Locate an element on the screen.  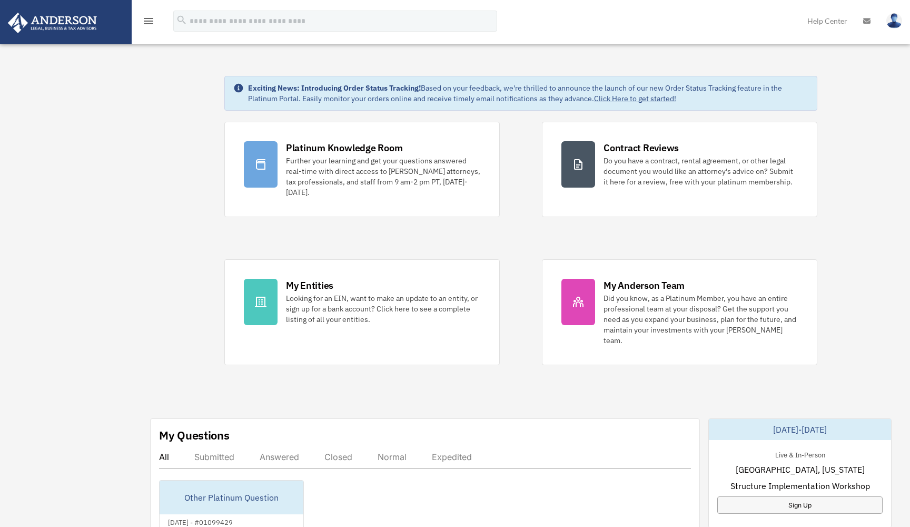
div: Submitted is located at coordinates (214, 457).